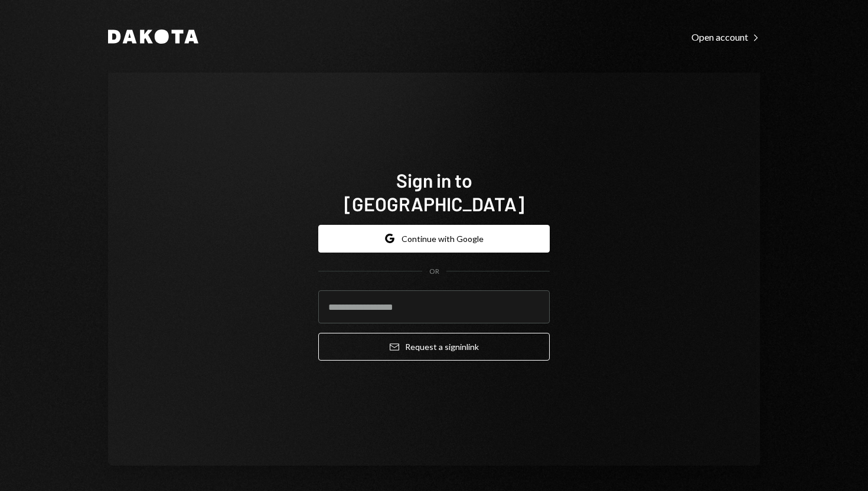 This screenshot has height=491, width=868. I want to click on a: Open account, so click(726, 37).